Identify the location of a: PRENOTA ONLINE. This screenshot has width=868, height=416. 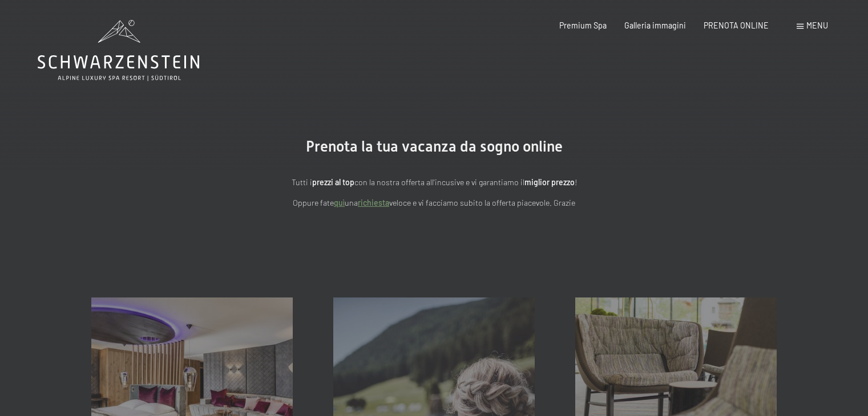
(736, 25).